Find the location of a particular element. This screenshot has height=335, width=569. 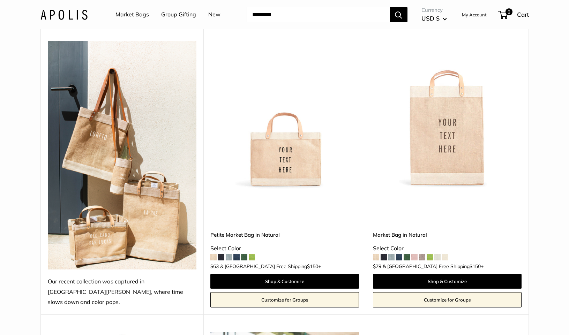

img: Petite Market Bag in Natural is located at coordinates (285, 115).